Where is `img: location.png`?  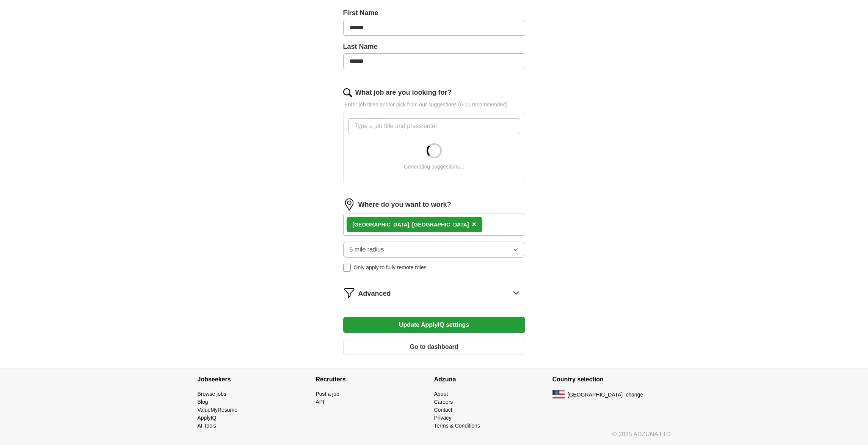
img: location.png is located at coordinates (349, 205).